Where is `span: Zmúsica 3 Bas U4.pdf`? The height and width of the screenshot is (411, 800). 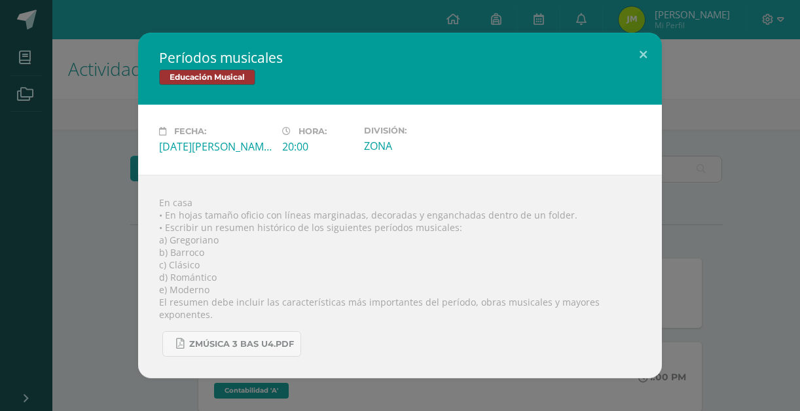
span: Zmúsica 3 Bas U4.pdf is located at coordinates (242, 344).